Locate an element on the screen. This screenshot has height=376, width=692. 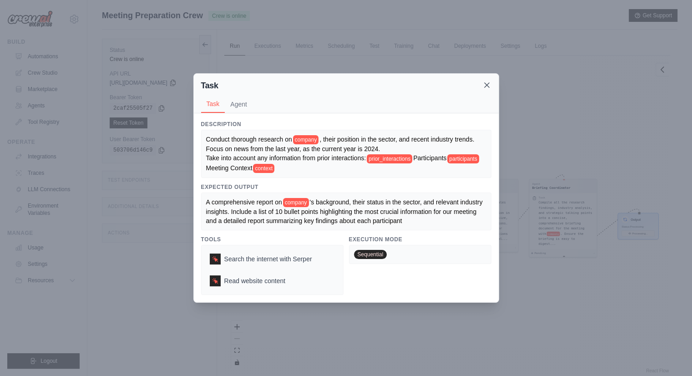
span: A comprehensive report on is located at coordinates (244, 202).